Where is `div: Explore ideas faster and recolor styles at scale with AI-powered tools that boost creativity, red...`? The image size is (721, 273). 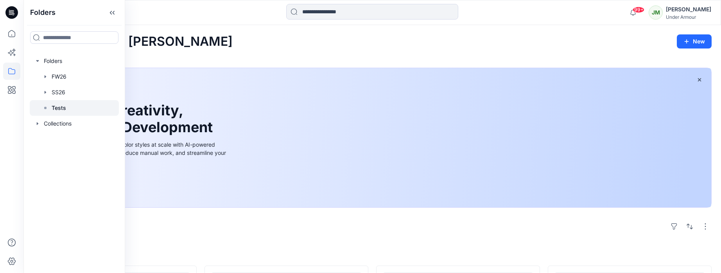
div: Explore ideas faster and recolor styles at scale with AI-powered tools that boost creativity, red... is located at coordinates (140, 153).